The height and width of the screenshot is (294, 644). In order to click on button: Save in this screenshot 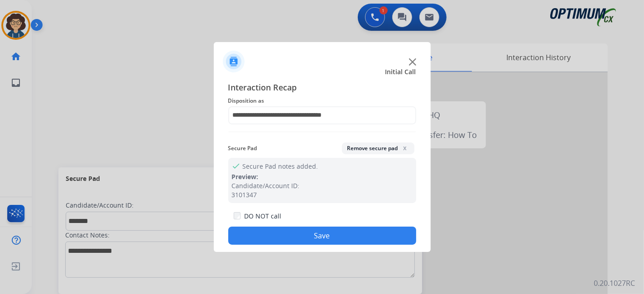, I will do `click(322, 236)`.